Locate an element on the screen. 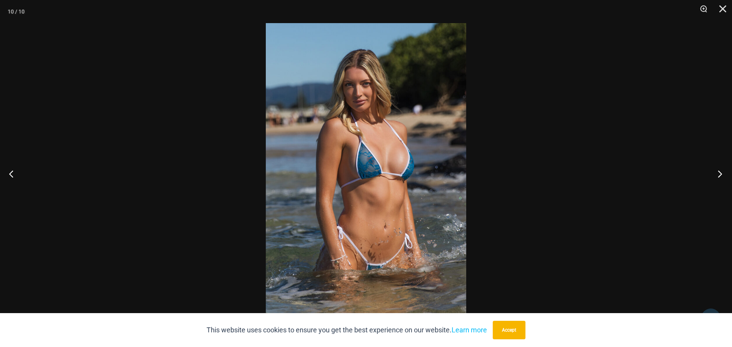  a: Learn more is located at coordinates (469, 329).